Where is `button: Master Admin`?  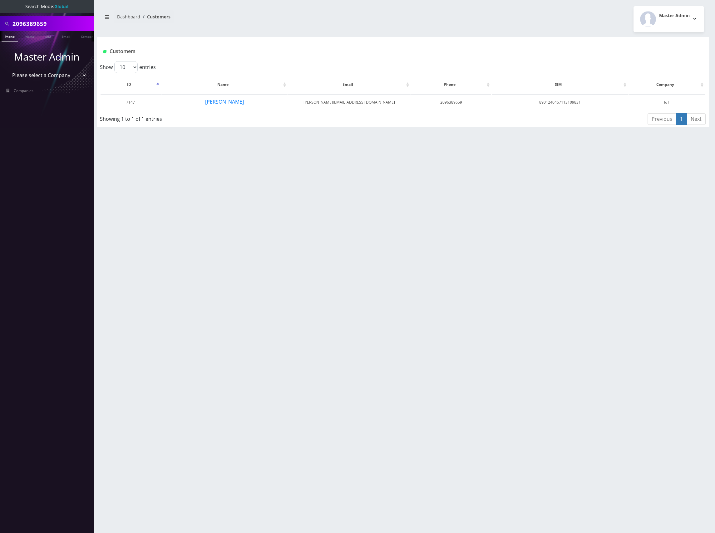 button: Master Admin is located at coordinates (669, 19).